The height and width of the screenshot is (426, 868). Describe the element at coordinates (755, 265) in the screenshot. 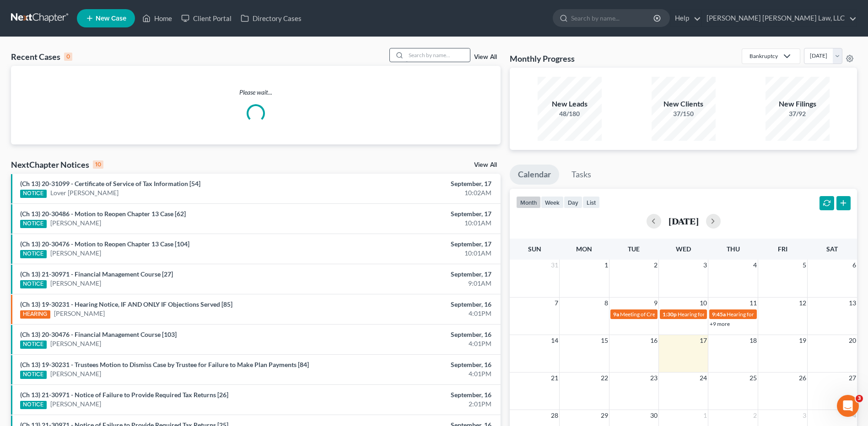

I see `span: 4` at that location.